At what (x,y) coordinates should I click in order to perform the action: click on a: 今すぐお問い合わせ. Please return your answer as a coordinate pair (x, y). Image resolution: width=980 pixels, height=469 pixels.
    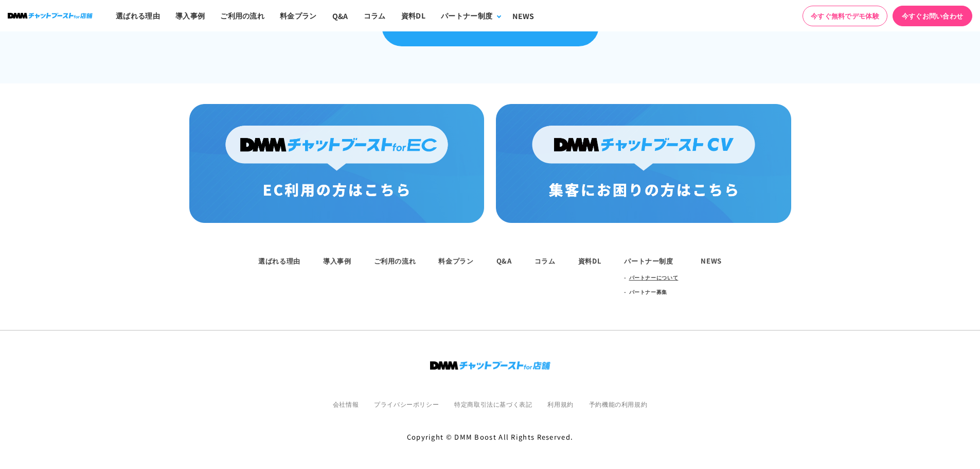
    Looking at the image, I should click on (932, 16).